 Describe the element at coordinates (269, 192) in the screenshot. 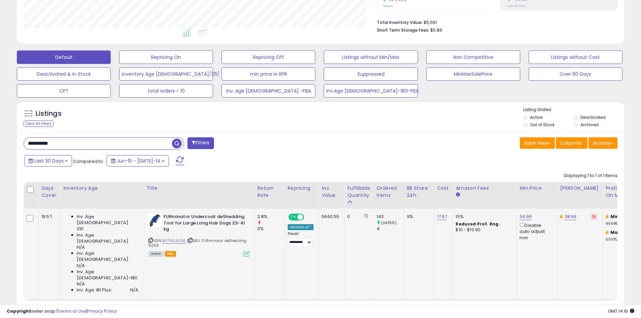

I see `div: Return Rate` at that location.